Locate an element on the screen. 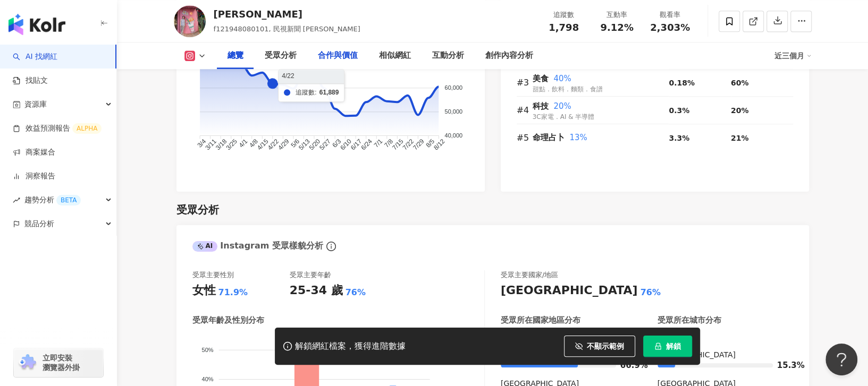  tspan: 4/1 is located at coordinates (243, 143).